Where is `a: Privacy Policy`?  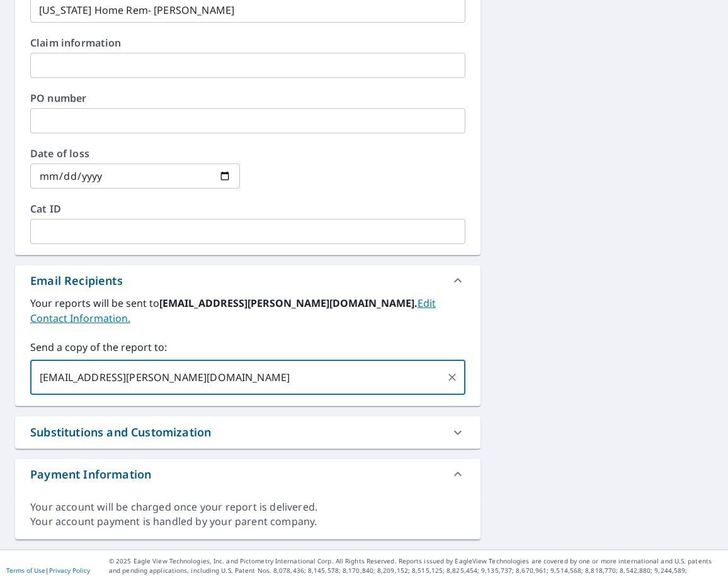 a: Privacy Policy is located at coordinates (69, 570).